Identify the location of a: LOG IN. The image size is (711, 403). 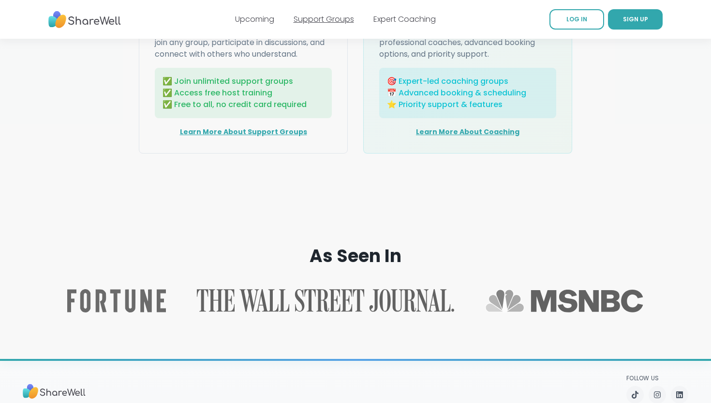
(577, 19).